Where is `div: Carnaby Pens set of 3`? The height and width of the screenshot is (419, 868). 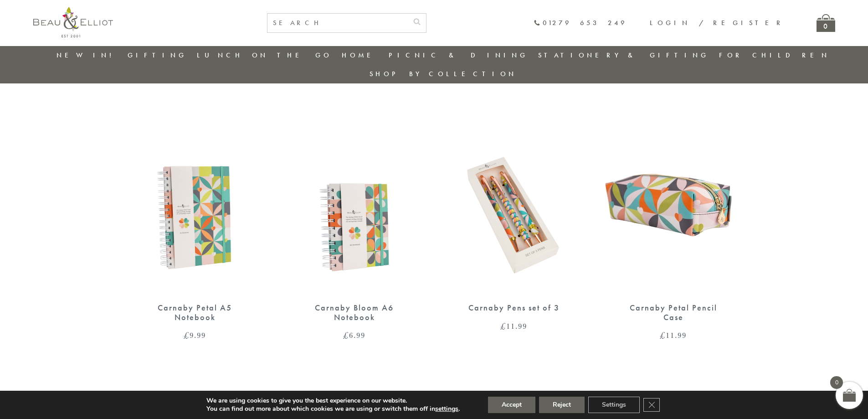 div: Carnaby Pens set of 3 is located at coordinates (514, 308).